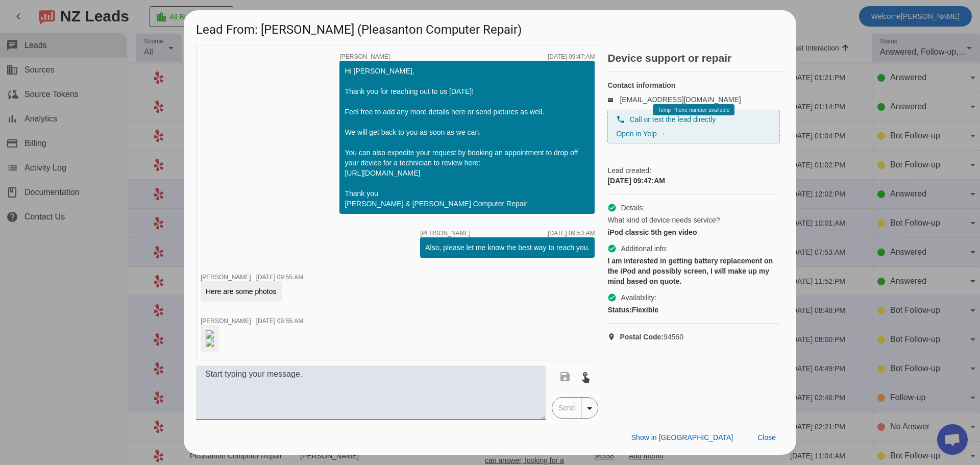 Image resolution: width=980 pixels, height=465 pixels. Describe the element at coordinates (614, 337) in the screenshot. I see `mat-icon: location_on` at that location.